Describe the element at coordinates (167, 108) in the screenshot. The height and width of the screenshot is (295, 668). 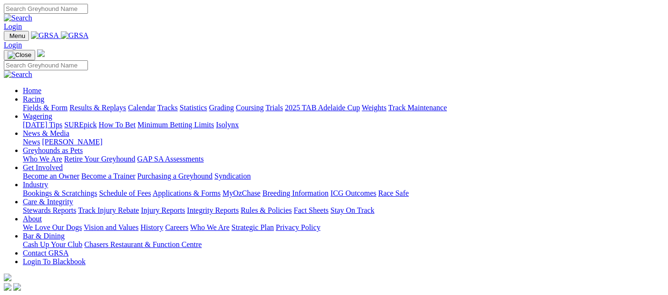
I see `a: Tracks` at that location.